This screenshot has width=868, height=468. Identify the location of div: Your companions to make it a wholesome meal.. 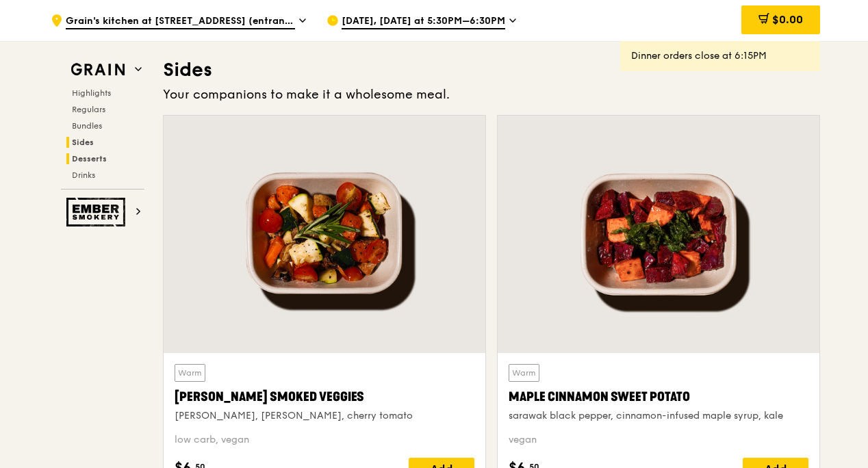
(491, 95).